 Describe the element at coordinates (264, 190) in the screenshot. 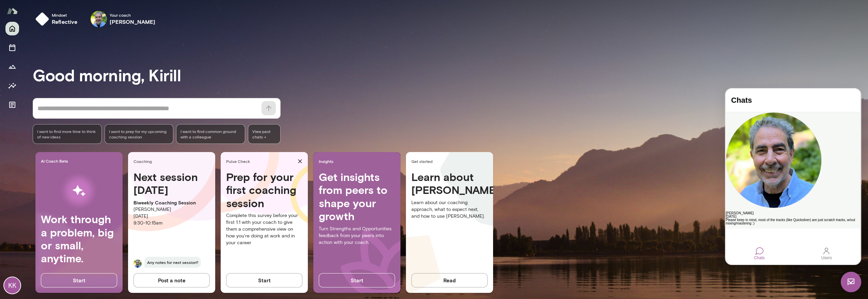

I see `h4: Prep for your first coaching session` at that location.